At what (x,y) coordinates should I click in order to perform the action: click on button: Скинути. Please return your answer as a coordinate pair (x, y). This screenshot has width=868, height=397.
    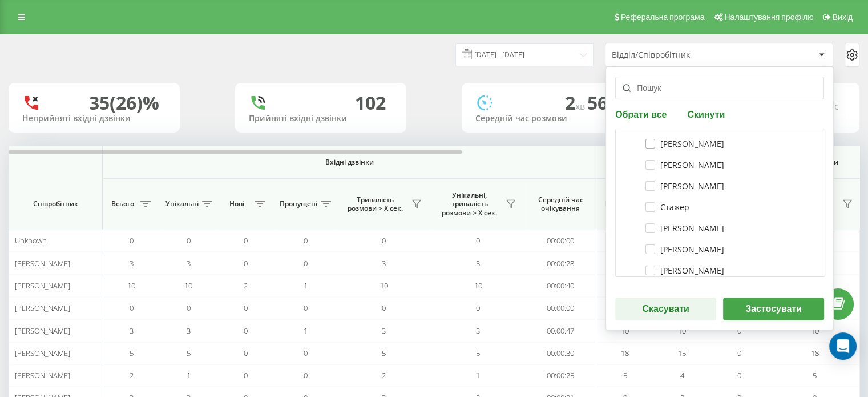
    Looking at the image, I should click on (706, 114).